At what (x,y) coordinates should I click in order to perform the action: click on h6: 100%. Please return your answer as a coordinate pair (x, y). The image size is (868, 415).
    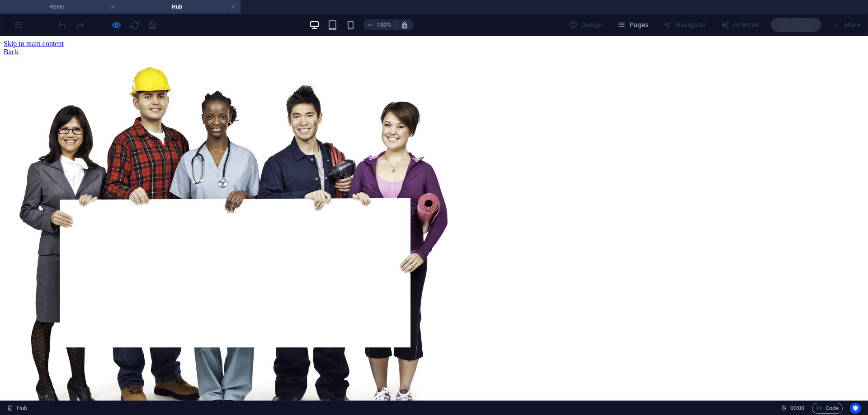
    Looking at the image, I should click on (385, 25).